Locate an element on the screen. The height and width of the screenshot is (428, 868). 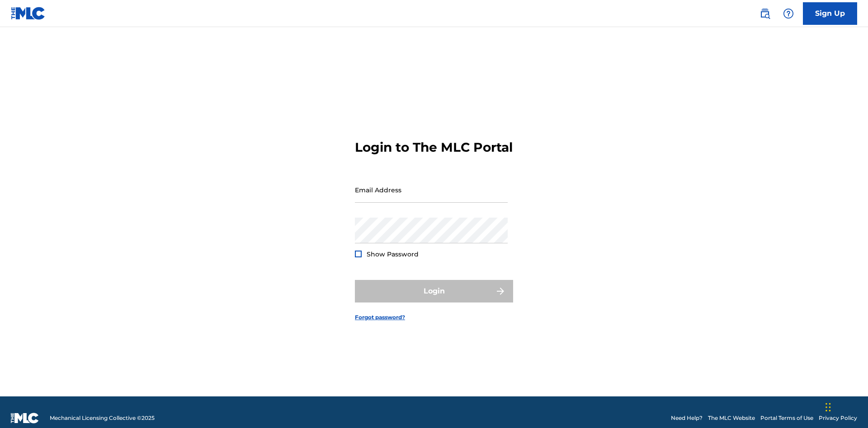
img: search is located at coordinates (765, 13).